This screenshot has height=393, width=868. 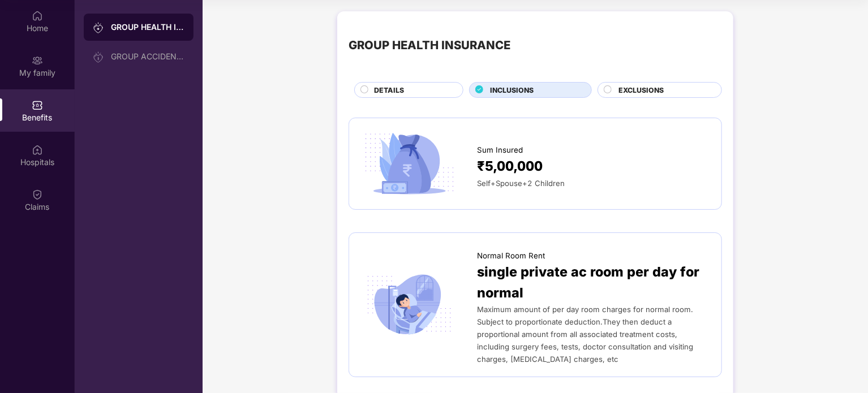 I want to click on span: DETAILS, so click(x=389, y=90).